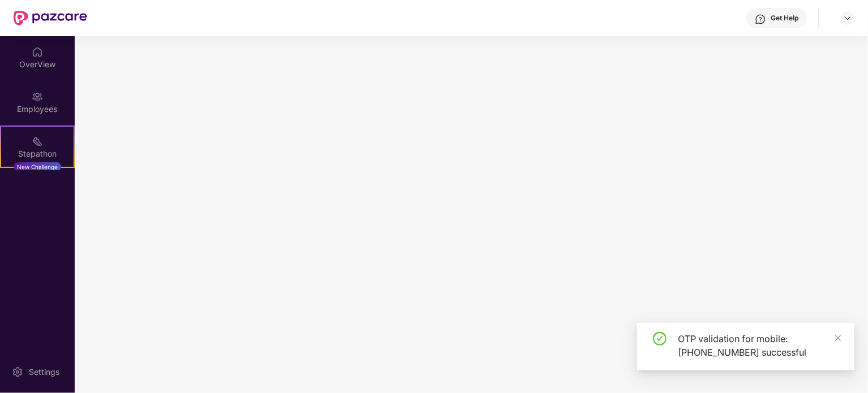 The height and width of the screenshot is (393, 868). What do you see at coordinates (760, 19) in the screenshot?
I see `img: svg+xml;base64,PHN2ZyBpZD0iSGVscC0zMngzMiIgeG1sbnM9Imh0dHA6Ly93d3cudzMub3JnLzIwMDAvc3ZnIiB3aWR0aD...` at bounding box center [760, 19].